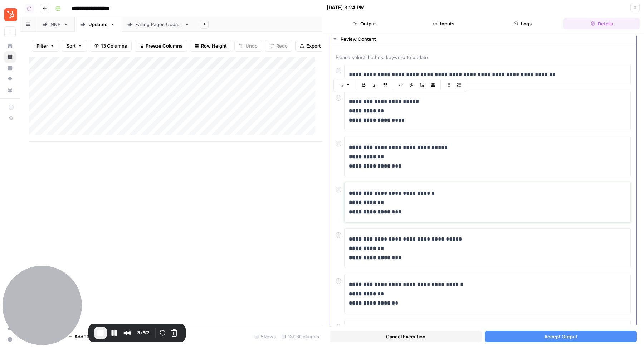  What do you see at coordinates (164, 46) in the screenshot?
I see `span: Freeze Columns` at bounding box center [164, 46].